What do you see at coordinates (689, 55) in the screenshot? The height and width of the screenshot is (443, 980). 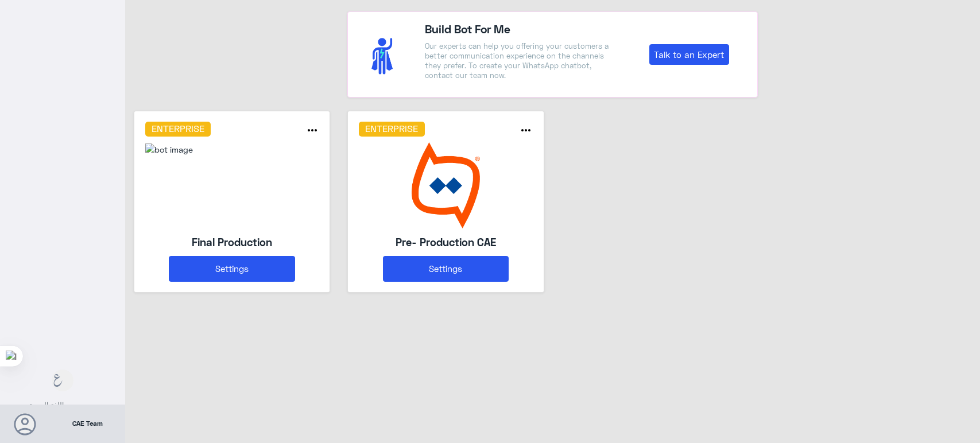 I see `a: Talk to an Expert` at bounding box center [689, 55].